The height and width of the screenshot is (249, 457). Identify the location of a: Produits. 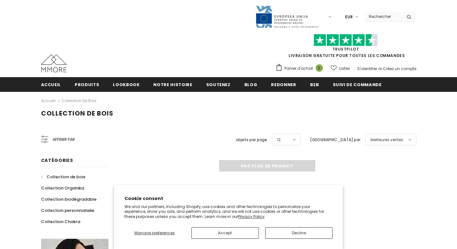
(87, 84).